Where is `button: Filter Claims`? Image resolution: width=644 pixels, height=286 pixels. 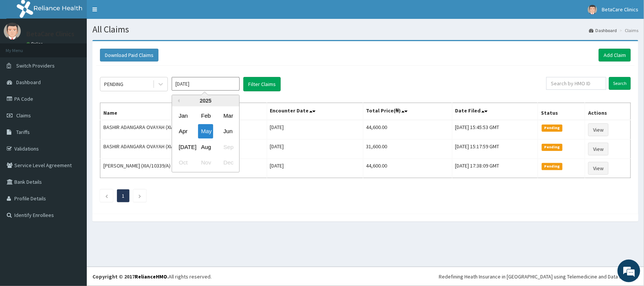 button: Filter Claims is located at coordinates (262, 84).